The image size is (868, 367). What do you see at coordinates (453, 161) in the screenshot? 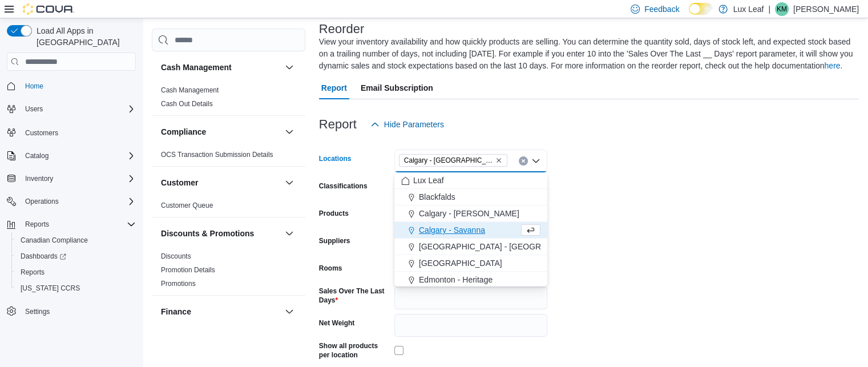
I see `span: Calgary - Panorama Hills` at bounding box center [453, 161].